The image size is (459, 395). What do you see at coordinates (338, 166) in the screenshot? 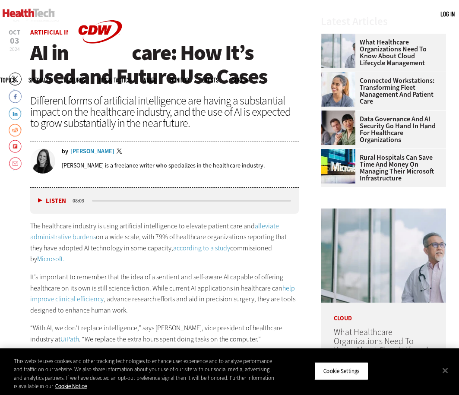
I see `img: Microsoft building` at bounding box center [338, 166].